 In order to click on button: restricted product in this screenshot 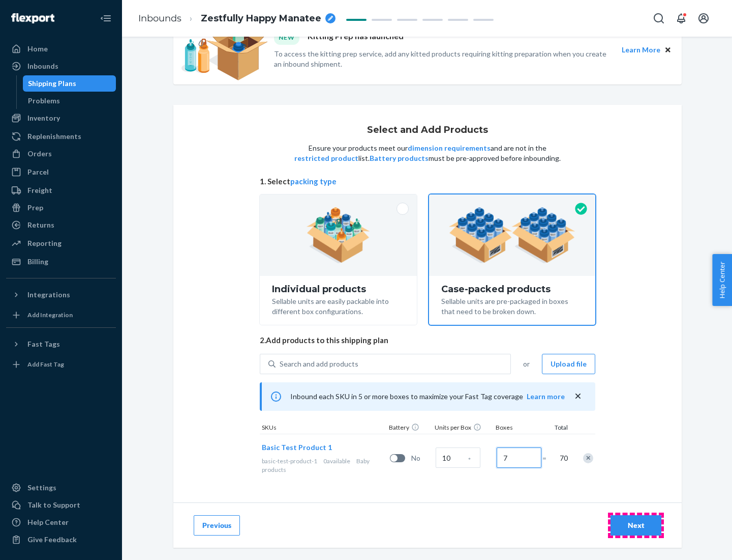, I will do `click(326, 158)`.